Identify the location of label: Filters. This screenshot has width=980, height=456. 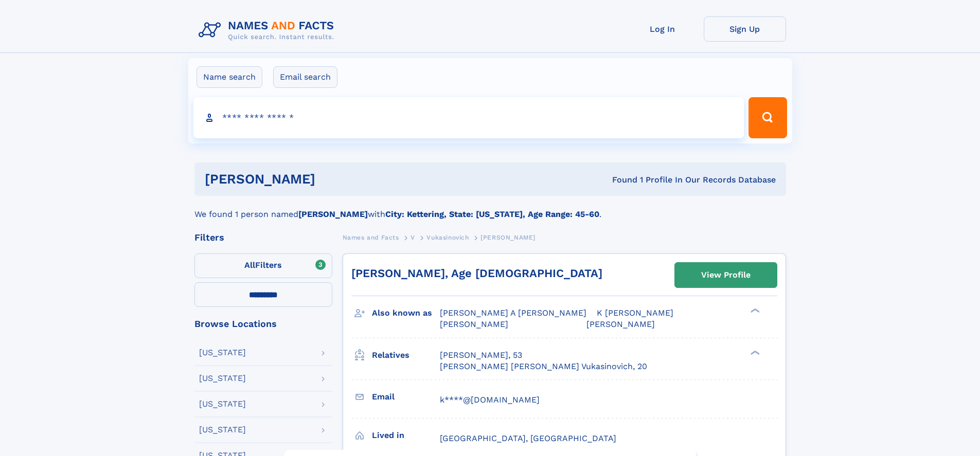
(263, 265).